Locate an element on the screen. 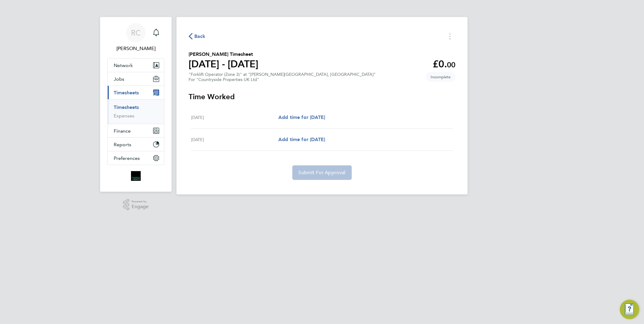 The width and height of the screenshot is (644, 324). div: For "Countryside Properties UK Ltd" is located at coordinates (282, 79).